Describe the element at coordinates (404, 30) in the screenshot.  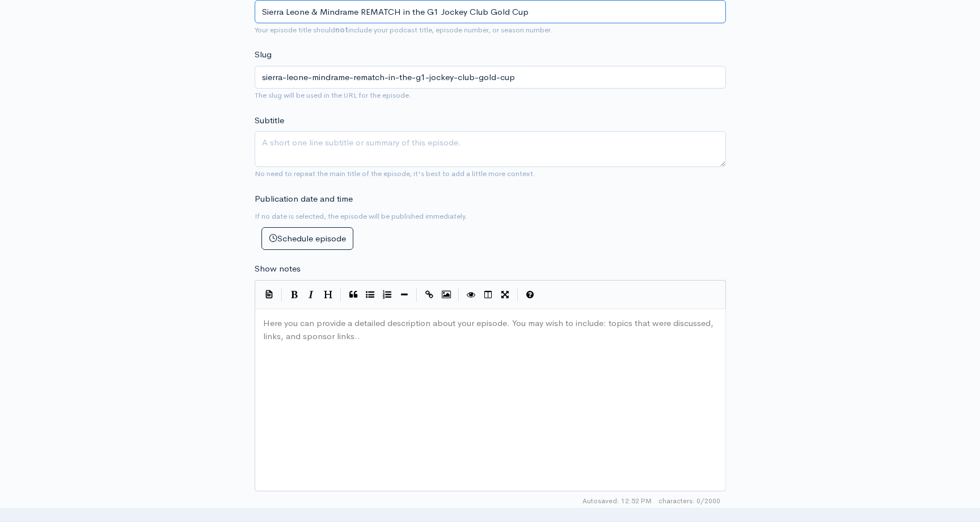
I see `small: Your episode title should include your podcast title, episode number, or season number.` at that location.